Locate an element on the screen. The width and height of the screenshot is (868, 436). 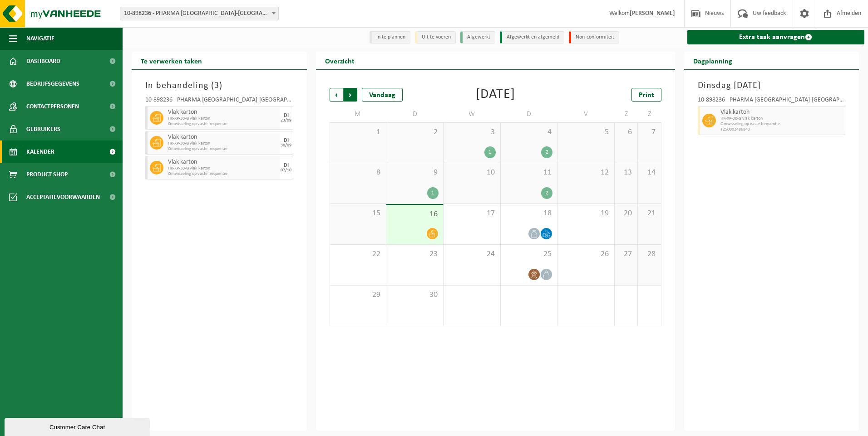
td: W is located at coordinates (473, 114).